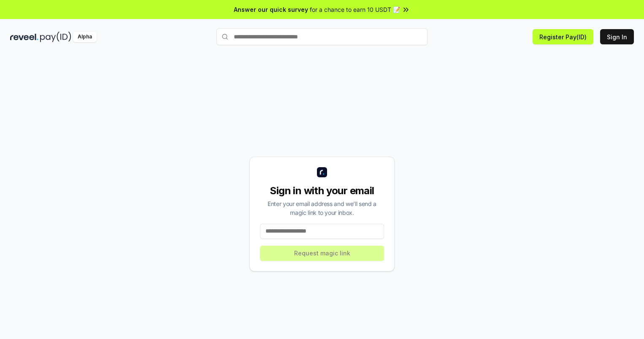 The image size is (644, 339). Describe the element at coordinates (322, 172) in the screenshot. I see `img: logo_small` at that location.